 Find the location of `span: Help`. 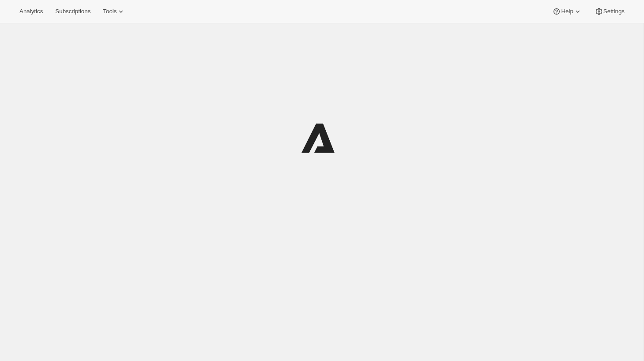

span: Help is located at coordinates (567, 11).